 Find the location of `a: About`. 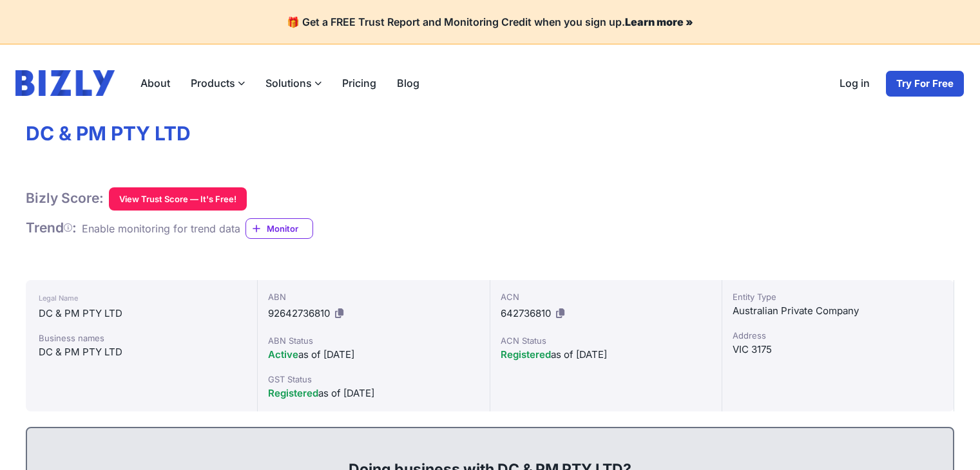

a: About is located at coordinates (155, 83).